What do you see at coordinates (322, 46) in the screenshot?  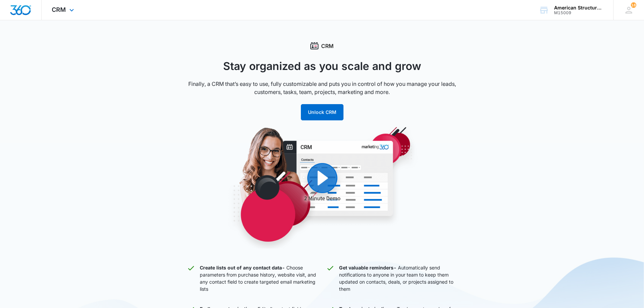 I see `div: CRM` at bounding box center [322, 46].